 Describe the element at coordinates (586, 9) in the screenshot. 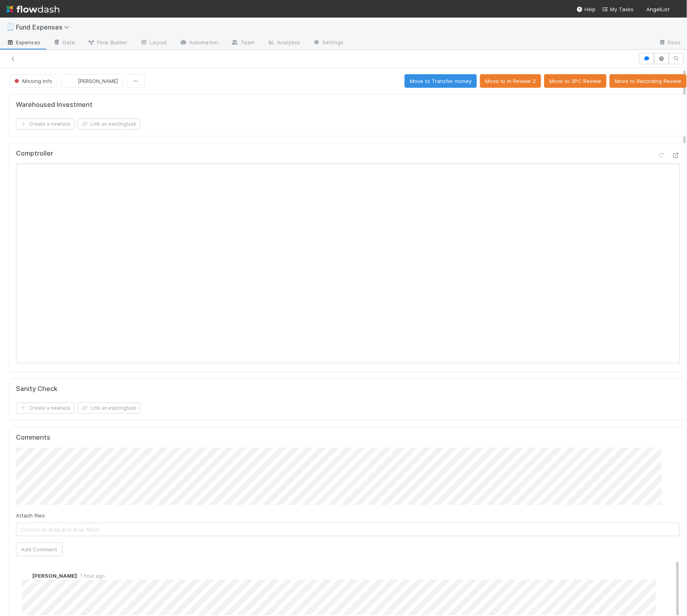

I see `div: Help` at that location.